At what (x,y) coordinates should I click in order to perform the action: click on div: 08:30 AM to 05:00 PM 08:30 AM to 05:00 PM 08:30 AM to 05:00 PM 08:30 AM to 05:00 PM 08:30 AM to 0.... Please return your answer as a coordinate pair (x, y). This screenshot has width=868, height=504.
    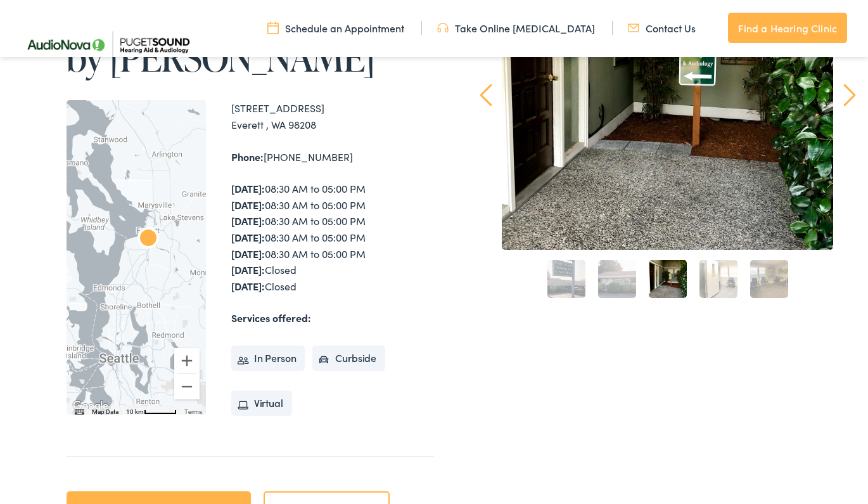
    Looking at the image, I should click on (333, 237).